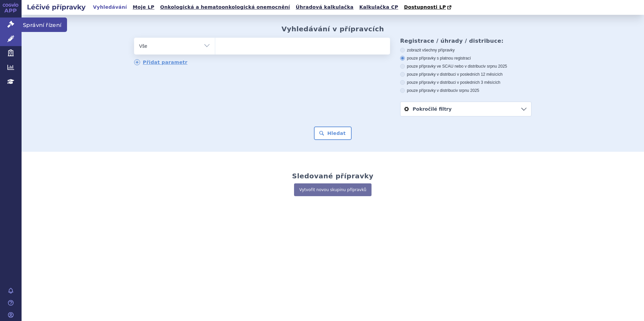  What do you see at coordinates (333, 176) in the screenshot?
I see `h2: Sledované přípravky` at bounding box center [333, 176].